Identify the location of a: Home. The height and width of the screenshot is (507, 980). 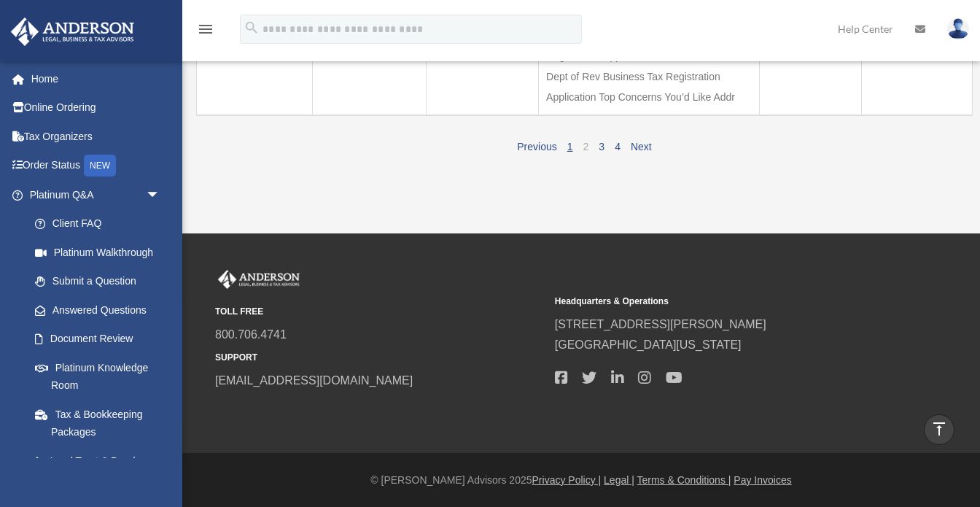
(96, 79).